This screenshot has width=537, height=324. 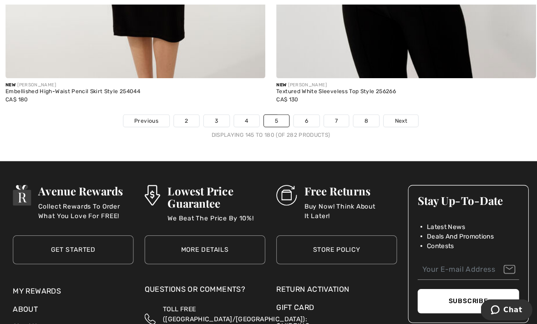 What do you see at coordinates (464, 267) in the screenshot?
I see `input: Your E-mail Address` at bounding box center [464, 267].